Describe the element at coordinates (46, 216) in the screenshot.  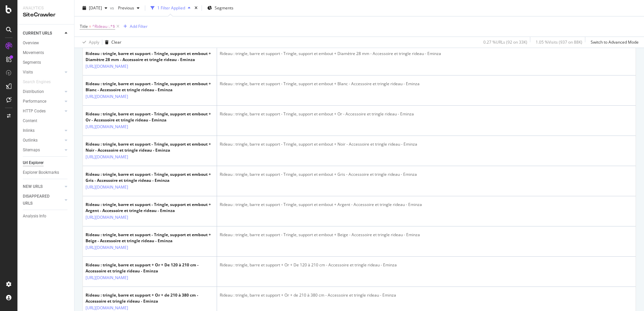
I see `a: Analysis Info` at that location.